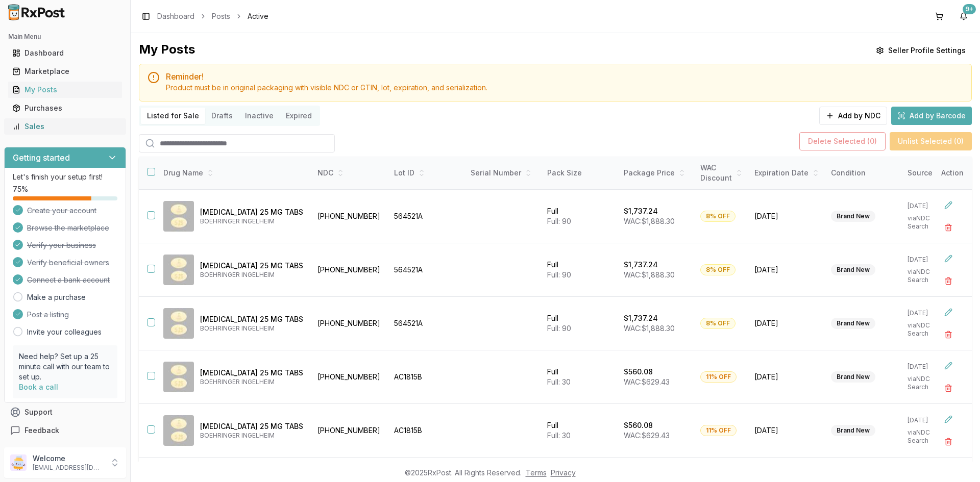  What do you see at coordinates (65, 108) in the screenshot?
I see `div: Purchases` at bounding box center [65, 108].